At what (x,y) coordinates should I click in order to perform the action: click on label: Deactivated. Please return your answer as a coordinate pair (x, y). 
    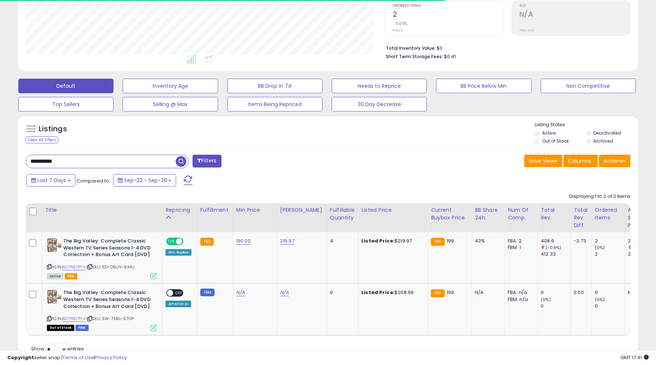
    Looking at the image, I should click on (607, 133).